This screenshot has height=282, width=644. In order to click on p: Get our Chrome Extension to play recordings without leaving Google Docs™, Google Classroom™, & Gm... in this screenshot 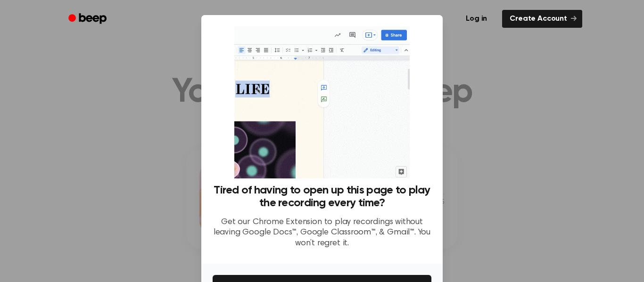, I will do `click(322, 233)`.